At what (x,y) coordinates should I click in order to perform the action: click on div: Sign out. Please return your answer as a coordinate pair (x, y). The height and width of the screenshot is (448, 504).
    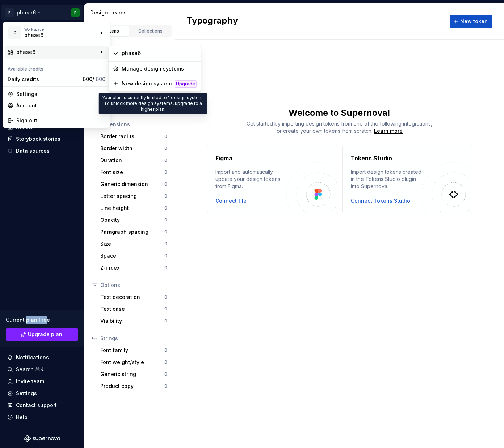
    Looking at the image, I should click on (60, 121).